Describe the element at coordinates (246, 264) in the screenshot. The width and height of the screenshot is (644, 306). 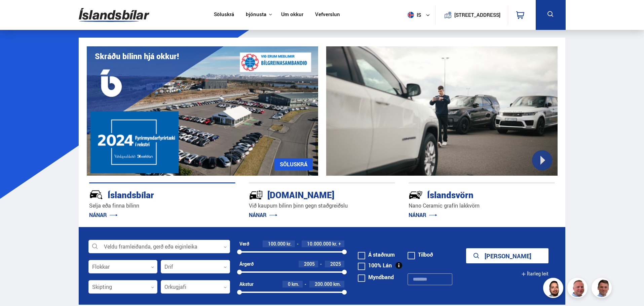
I see `div: Árgerð` at that location.